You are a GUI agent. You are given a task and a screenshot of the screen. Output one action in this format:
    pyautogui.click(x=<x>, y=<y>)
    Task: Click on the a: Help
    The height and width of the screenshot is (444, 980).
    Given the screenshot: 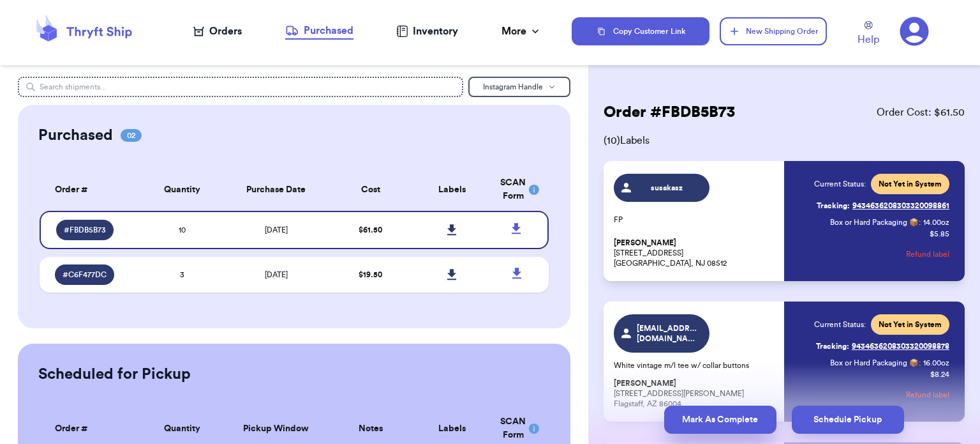 What is the action you would take?
    pyautogui.click(x=869, y=34)
    